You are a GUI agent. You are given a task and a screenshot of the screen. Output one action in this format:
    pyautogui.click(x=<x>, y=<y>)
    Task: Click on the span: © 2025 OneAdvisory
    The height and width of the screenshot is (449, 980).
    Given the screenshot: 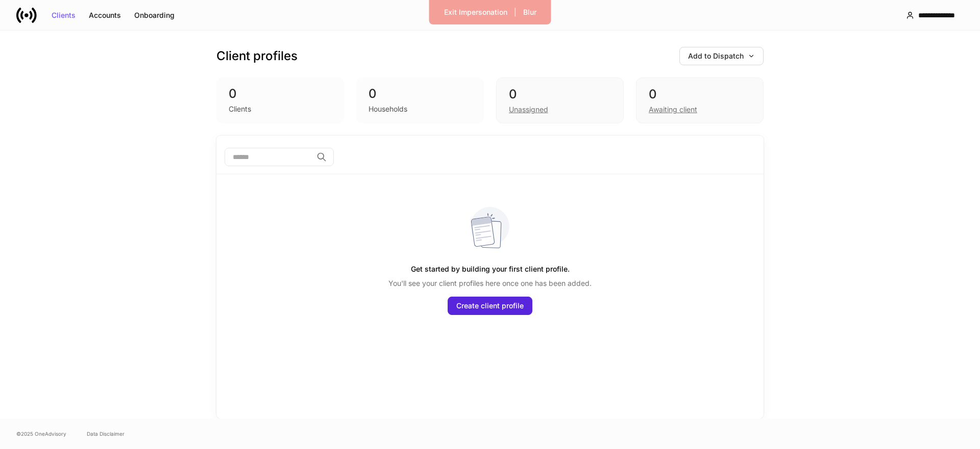 What is the action you would take?
    pyautogui.click(x=41, y=434)
    